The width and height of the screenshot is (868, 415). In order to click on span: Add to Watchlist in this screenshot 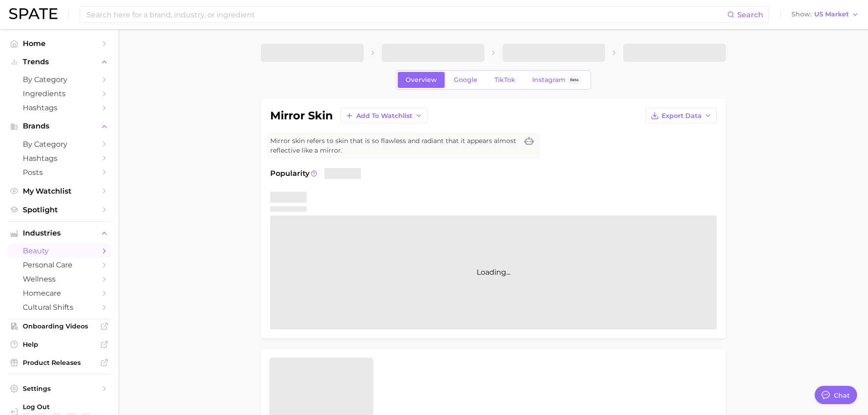, I will do `click(384, 115)`.